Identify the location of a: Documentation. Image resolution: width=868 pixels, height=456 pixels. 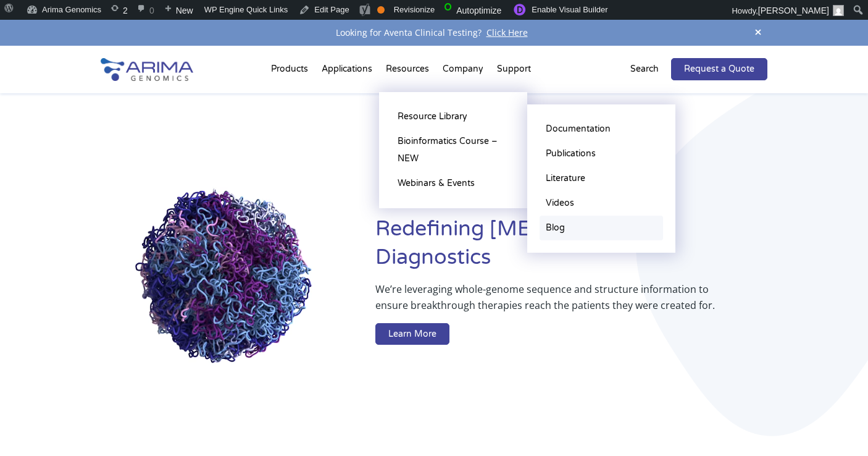
(601, 129).